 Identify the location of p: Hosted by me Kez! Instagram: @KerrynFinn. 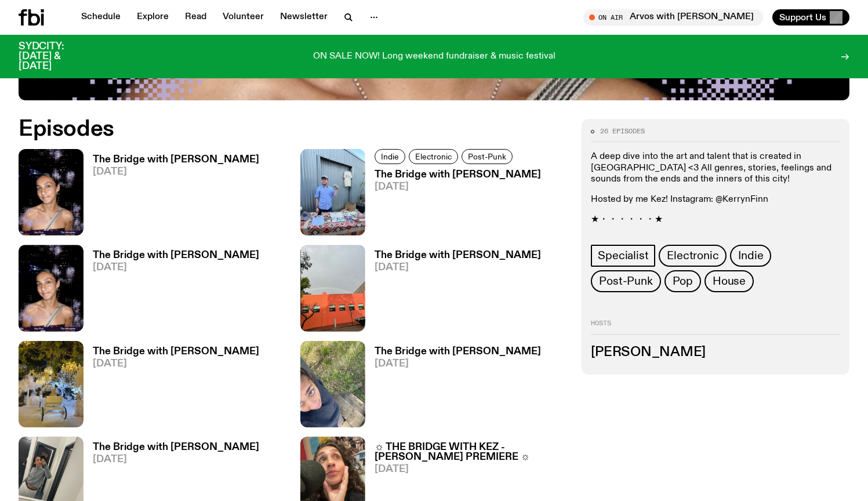
(715, 199).